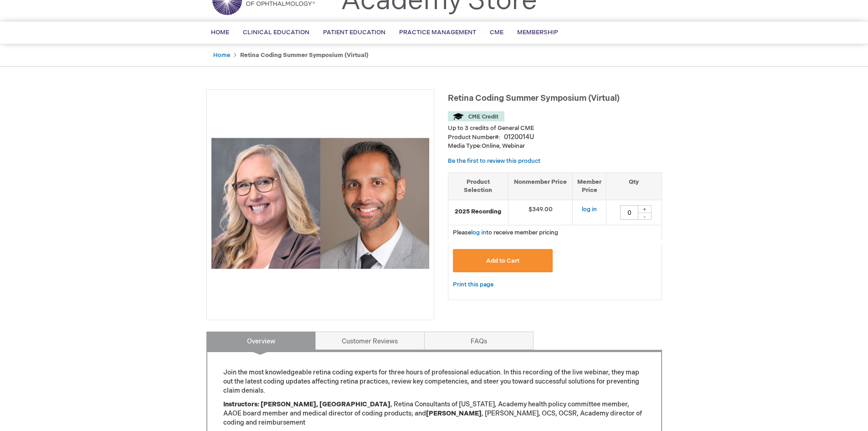 The width and height of the screenshot is (868, 431). What do you see at coordinates (494, 161) in the screenshot?
I see `a: Be the first to review this product` at bounding box center [494, 161].